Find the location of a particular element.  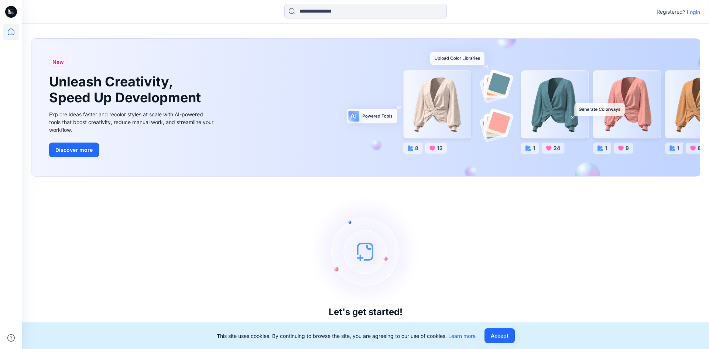

p: This site uses cookies. By continuing to browse the site, you are agreeing to our use of cookies. is located at coordinates (346, 336).